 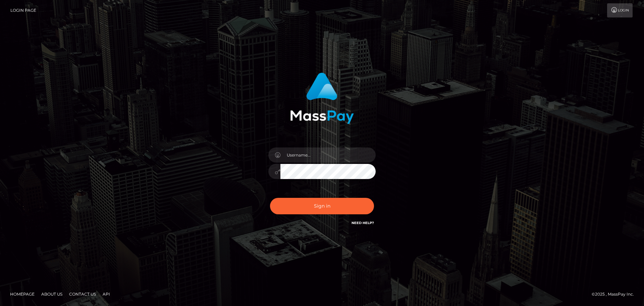 What do you see at coordinates (322, 206) in the screenshot?
I see `button: Sign in` at bounding box center [322, 206].